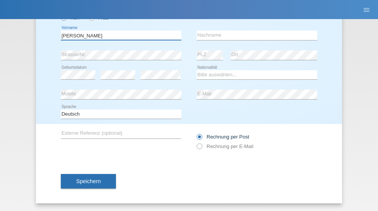  Describe the element at coordinates (222, 137) in the screenshot. I see `label: Rechnung per Post` at that location.